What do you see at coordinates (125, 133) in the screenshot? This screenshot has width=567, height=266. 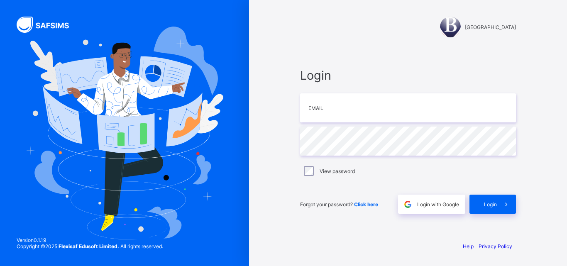 I see `img: Hero Image` at bounding box center [125, 133].